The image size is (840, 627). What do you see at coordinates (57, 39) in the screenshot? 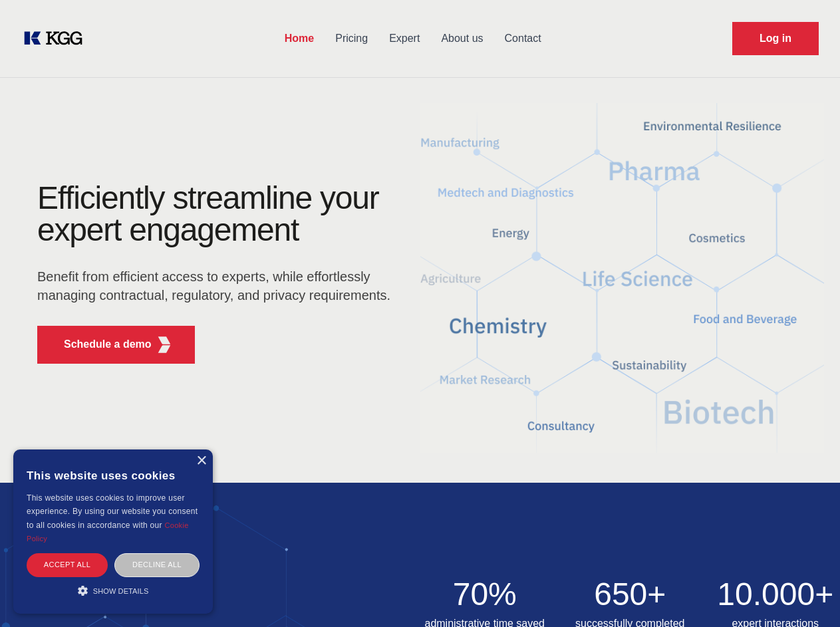
I see `a: KOL Knowledge Platform: Talk to Key External Experts (KEE)` at bounding box center [57, 39].